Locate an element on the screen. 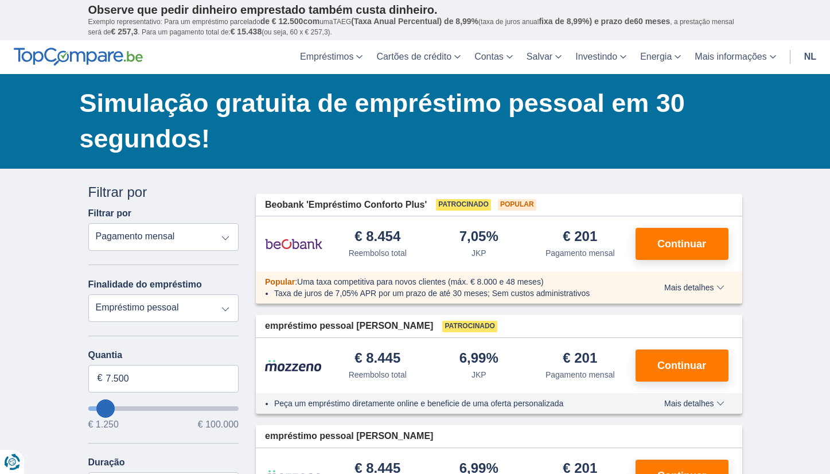  img: produto.pl.alt Mozzeno is located at coordinates (294, 366).